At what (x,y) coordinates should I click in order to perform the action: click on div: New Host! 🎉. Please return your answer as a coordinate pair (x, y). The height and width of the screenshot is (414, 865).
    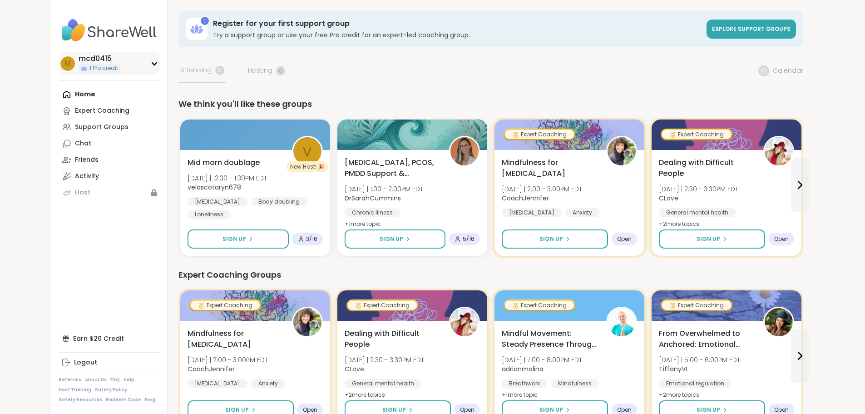
    Looking at the image, I should click on (308, 167).